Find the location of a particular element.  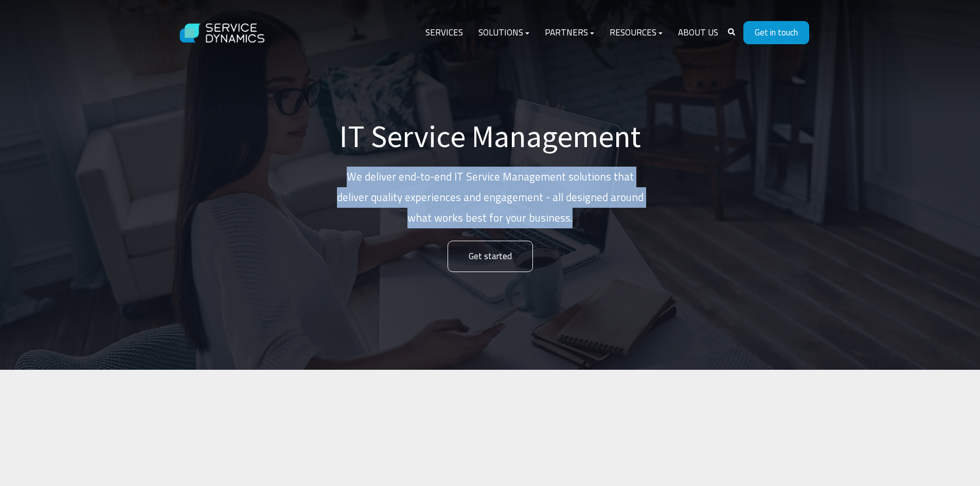

a: Partners is located at coordinates (570, 33).